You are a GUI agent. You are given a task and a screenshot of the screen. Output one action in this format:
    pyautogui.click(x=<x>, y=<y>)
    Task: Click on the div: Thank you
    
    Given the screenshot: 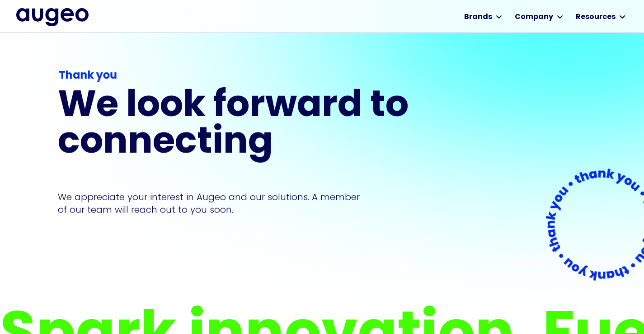 What is the action you would take?
    pyautogui.click(x=253, y=76)
    